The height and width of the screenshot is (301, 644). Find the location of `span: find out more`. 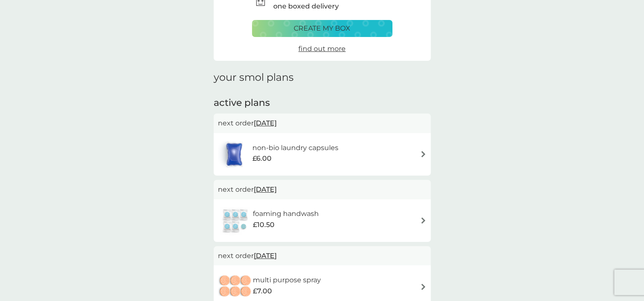

span: find out more is located at coordinates (322, 48).